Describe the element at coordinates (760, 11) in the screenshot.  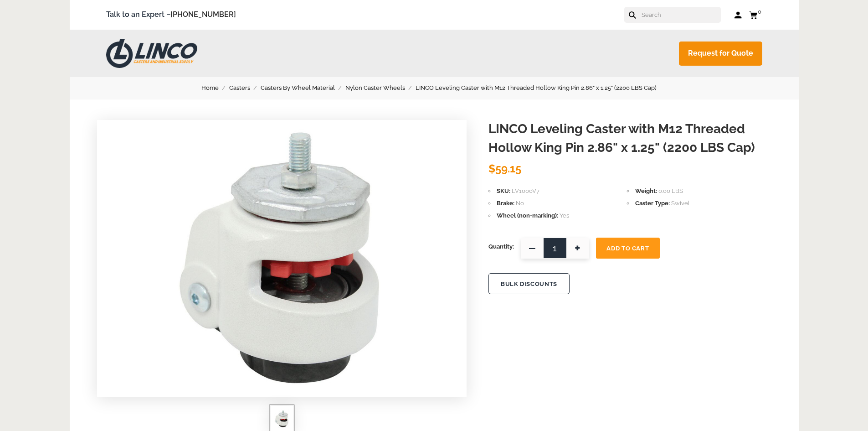
I see `span: 0` at that location.